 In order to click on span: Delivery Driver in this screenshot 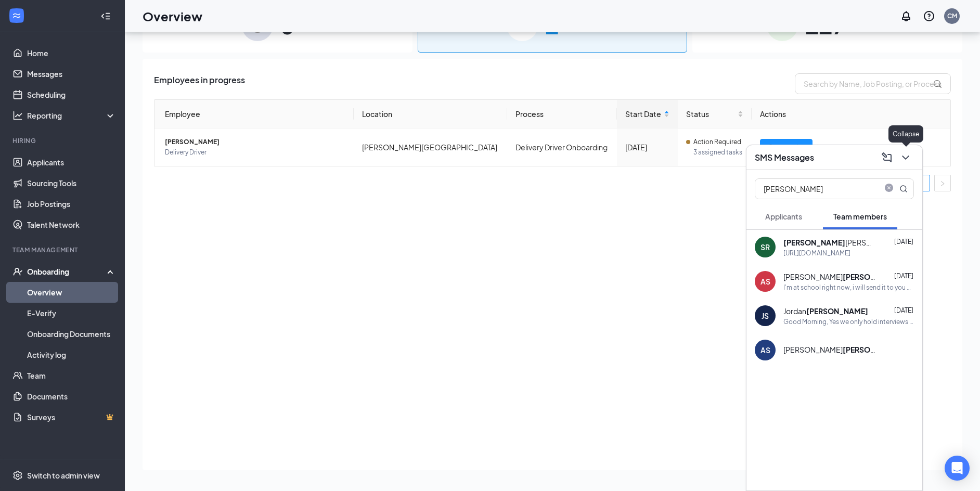, I will do `click(255, 152)`.